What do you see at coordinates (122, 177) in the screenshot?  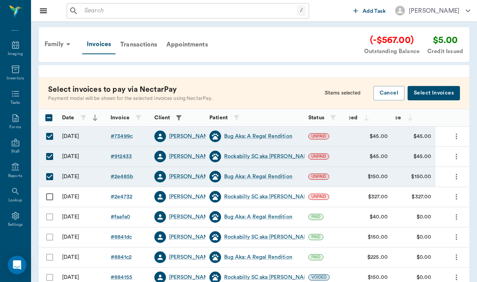 I see `div: # 2e485b` at bounding box center [122, 177].